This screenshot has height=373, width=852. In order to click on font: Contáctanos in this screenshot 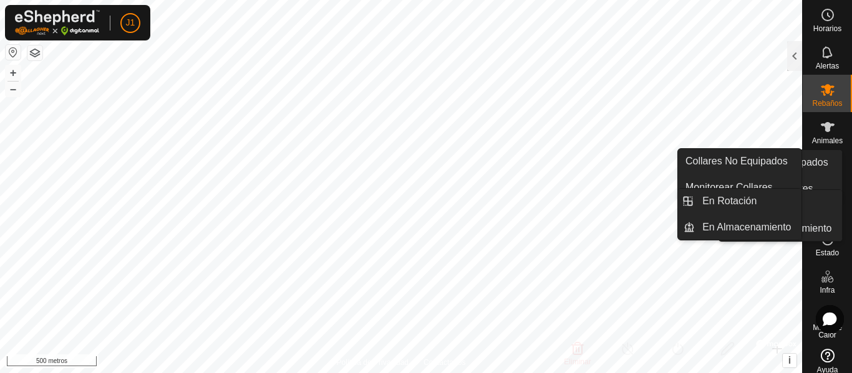, I will do `click(444, 363)`.